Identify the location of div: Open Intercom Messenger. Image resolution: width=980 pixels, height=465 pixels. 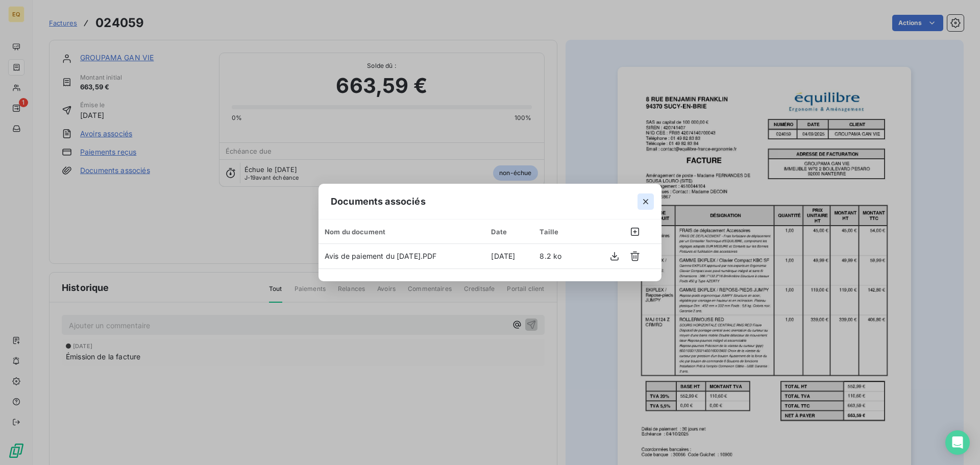
(958, 443).